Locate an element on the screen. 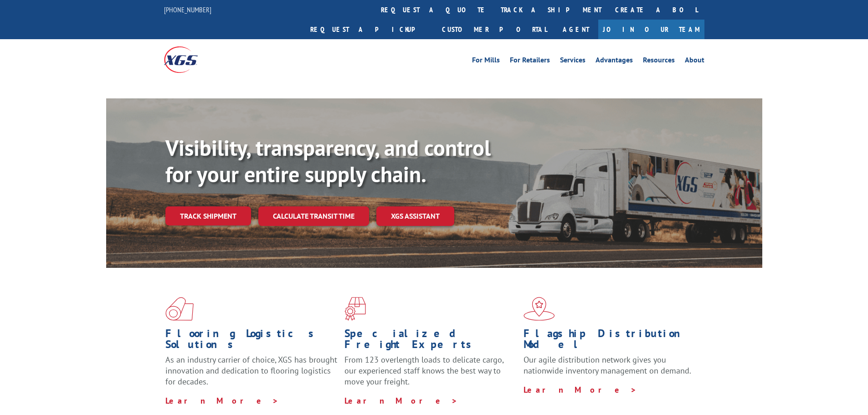  a: XGS ASSISTANT is located at coordinates (415, 216).